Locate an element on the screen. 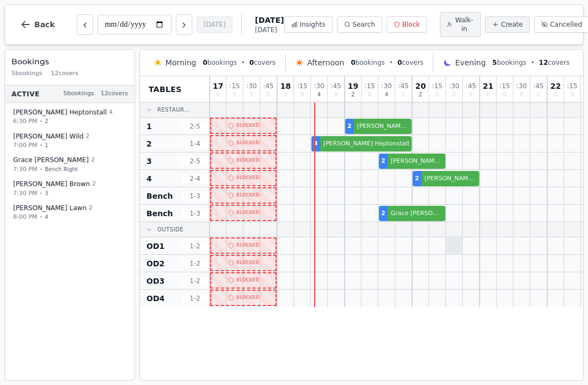 The image size is (588, 385). span: 1 is located at coordinates (149, 127).